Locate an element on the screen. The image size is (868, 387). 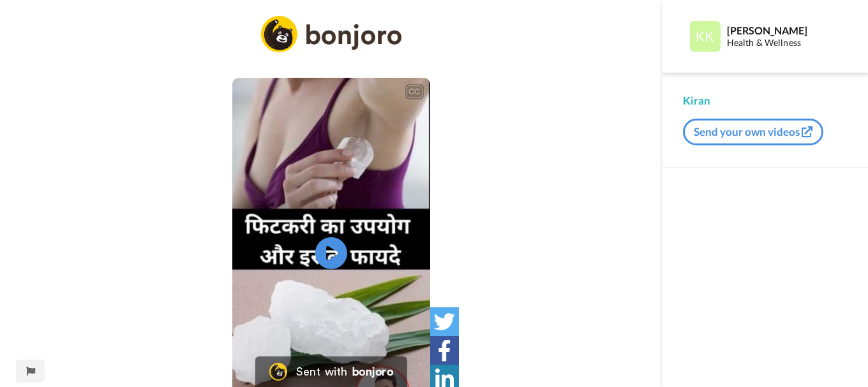
img: Profile Image is located at coordinates (705, 37).